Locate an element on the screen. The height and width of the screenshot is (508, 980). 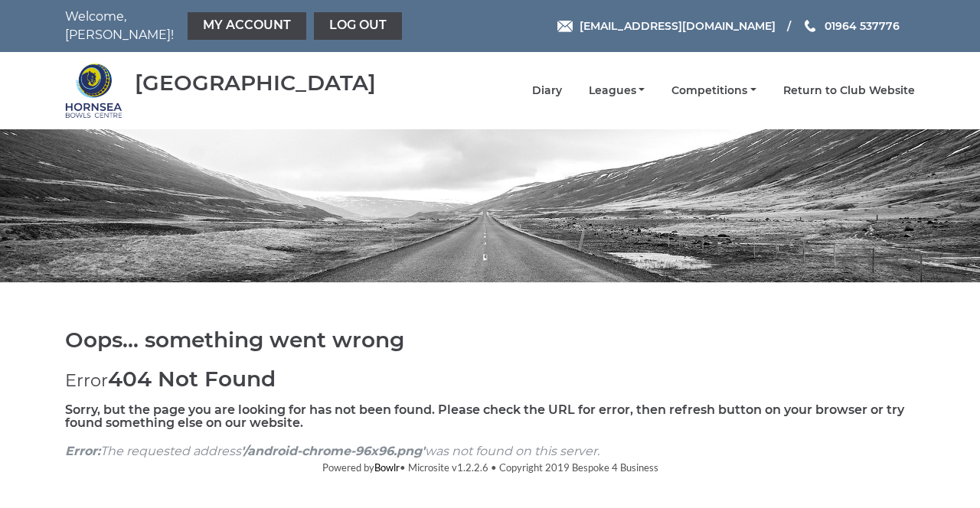
a: My Account is located at coordinates (246, 26).